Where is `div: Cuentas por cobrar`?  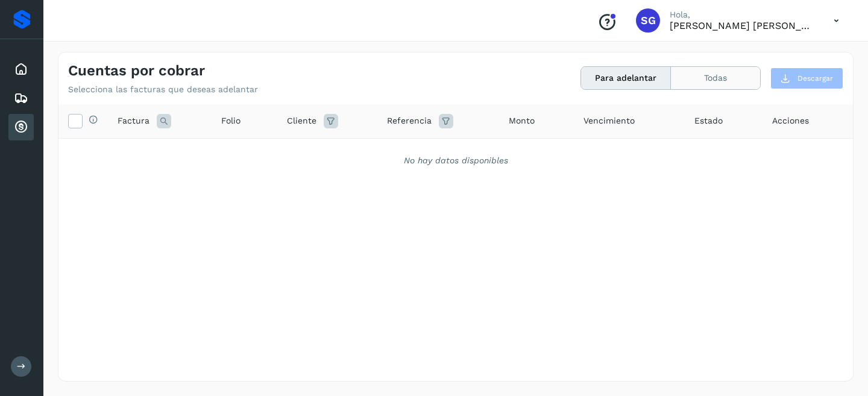
div: Cuentas por cobrar is located at coordinates (21, 127).